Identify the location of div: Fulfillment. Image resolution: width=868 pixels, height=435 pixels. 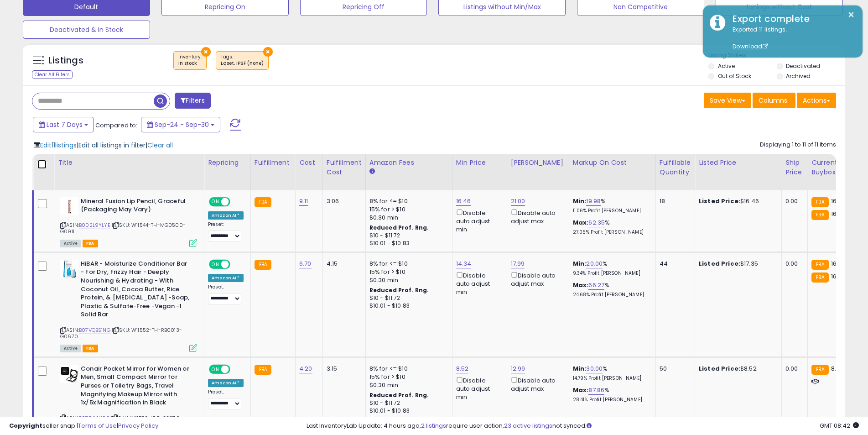
(273, 162).